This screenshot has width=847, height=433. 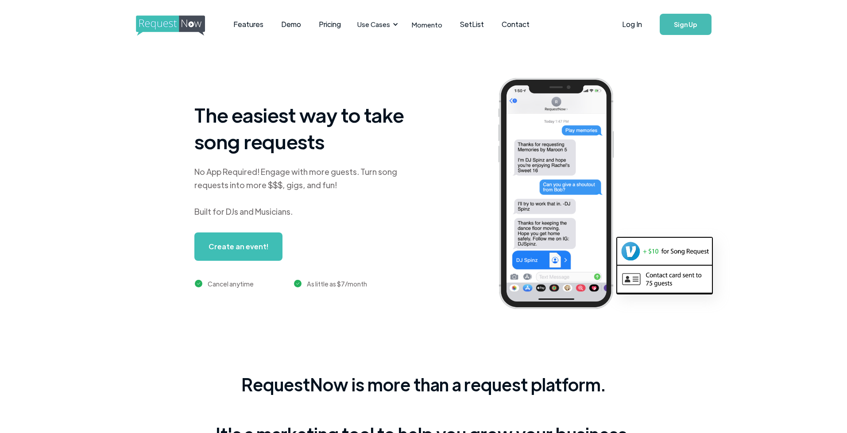 I want to click on a: Pricing, so click(x=330, y=24).